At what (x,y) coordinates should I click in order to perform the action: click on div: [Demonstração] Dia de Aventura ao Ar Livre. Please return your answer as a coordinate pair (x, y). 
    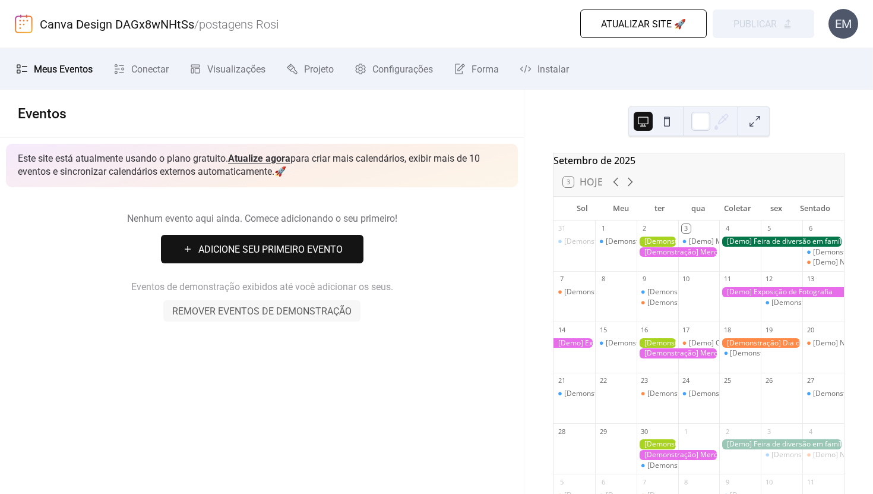
    Looking at the image, I should click on (761, 343).